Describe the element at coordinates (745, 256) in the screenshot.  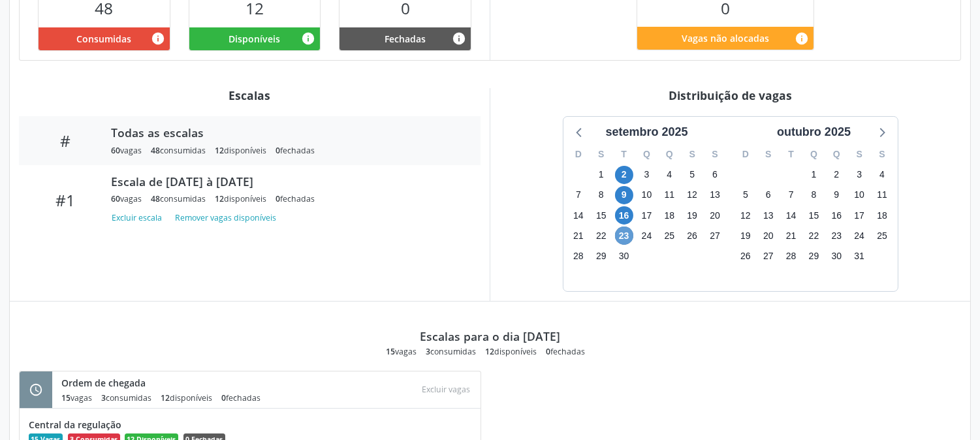
I see `span: domingo, 26 de outubro de 2025` at that location.